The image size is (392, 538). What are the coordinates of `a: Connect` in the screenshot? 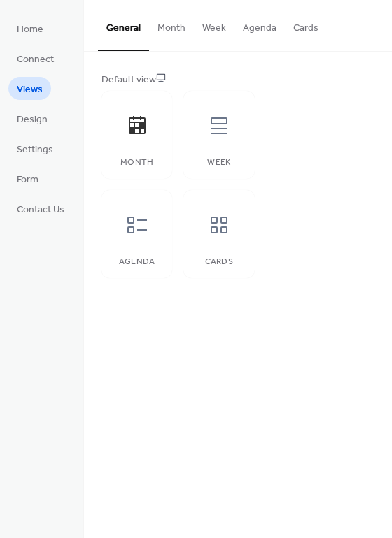 It's located at (35, 58).